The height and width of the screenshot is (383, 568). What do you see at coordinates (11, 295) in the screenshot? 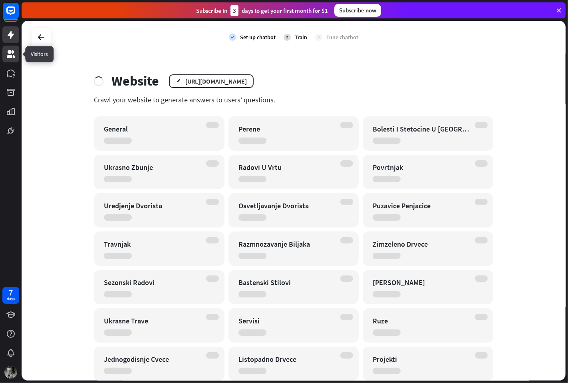
I see `a: 7 days` at bounding box center [11, 295].